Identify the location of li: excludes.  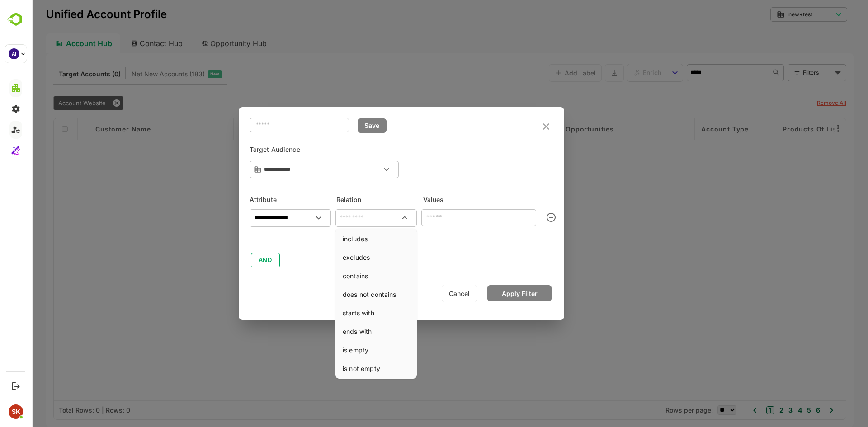
(344, 257).